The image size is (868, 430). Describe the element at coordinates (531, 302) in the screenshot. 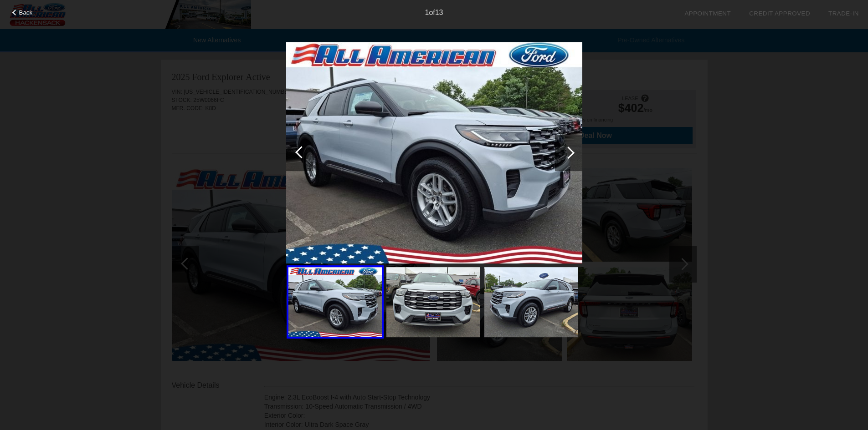

I see `img: 3.jpg` at that location.